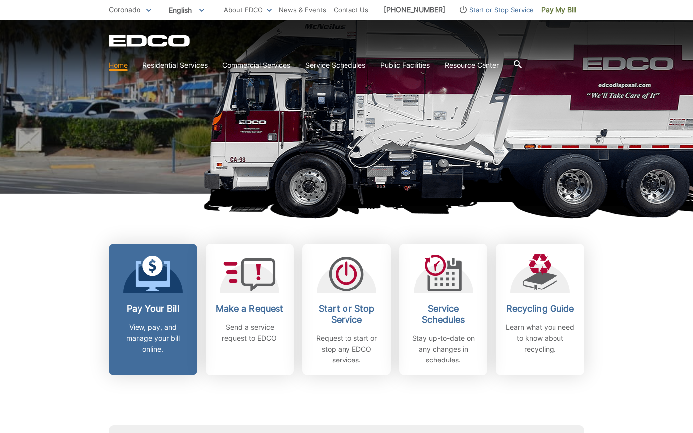  I want to click on h2: Recycling Guide, so click(540, 309).